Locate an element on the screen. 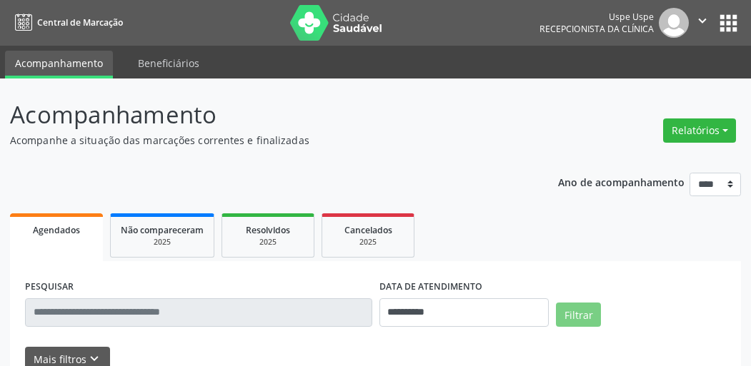  span: Resolvidos is located at coordinates (268, 230).